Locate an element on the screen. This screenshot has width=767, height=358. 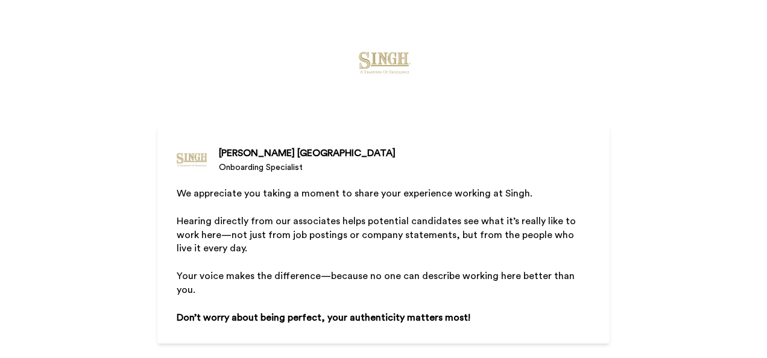
img: https://cdn.bonjoro.com/media/b84e1fe6-c5a8-446f-bc60-9b5bb4e0bde8/c6717303-003d-4ca0-be03-3f3556... is located at coordinates (383, 63).